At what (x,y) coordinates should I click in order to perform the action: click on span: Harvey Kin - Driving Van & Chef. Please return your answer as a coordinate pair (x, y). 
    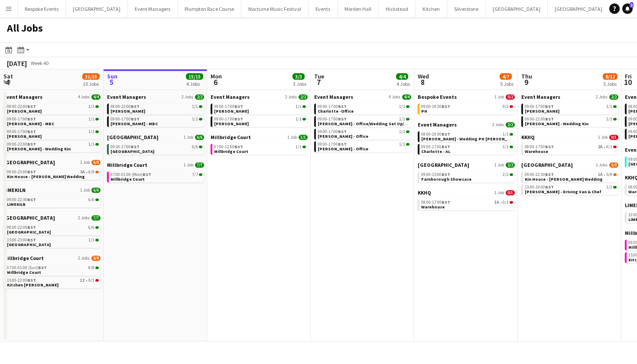
    Looking at the image, I should click on (563, 192).